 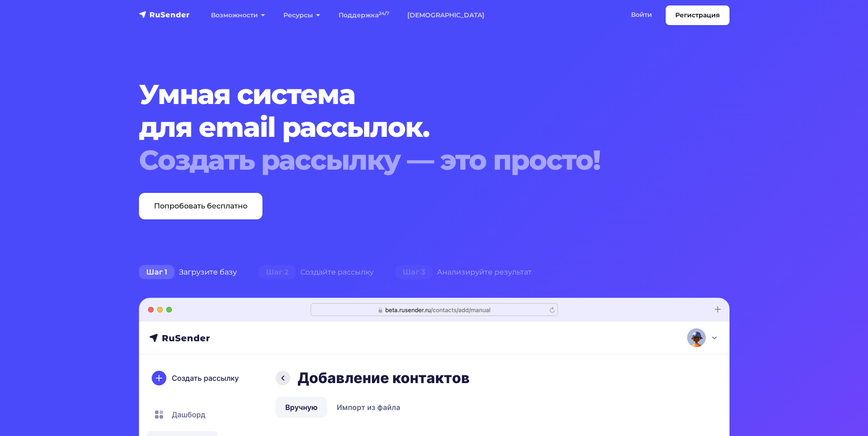 What do you see at coordinates (414, 272) in the screenshot?
I see `span: Шаг 3` at bounding box center [414, 272].